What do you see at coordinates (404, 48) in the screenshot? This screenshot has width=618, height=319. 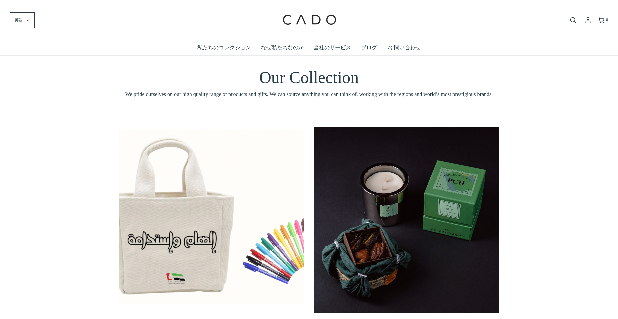 I see `a: お 問い合わせ` at bounding box center [404, 48].